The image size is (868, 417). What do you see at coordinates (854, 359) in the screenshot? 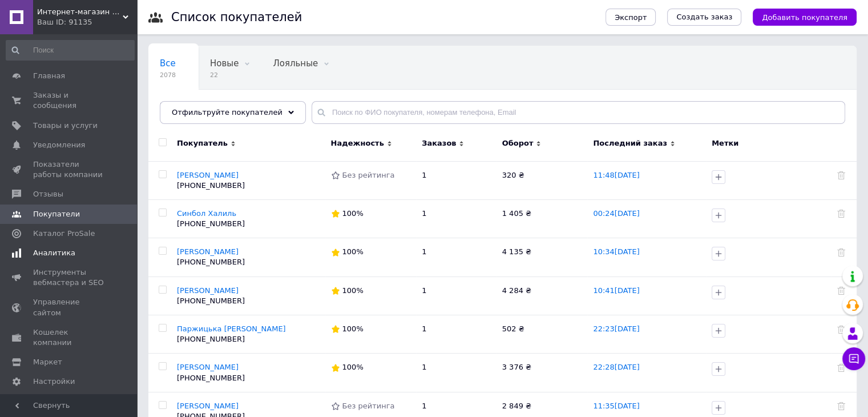
I see `button: Чат с покупателем` at bounding box center [854, 359].